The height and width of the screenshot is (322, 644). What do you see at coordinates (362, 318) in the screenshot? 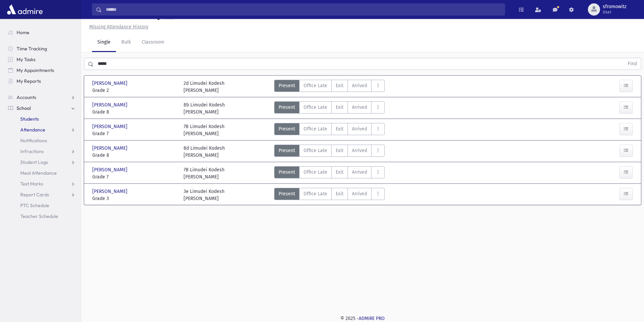
I see `div: © 2025 -` at bounding box center [362, 318].